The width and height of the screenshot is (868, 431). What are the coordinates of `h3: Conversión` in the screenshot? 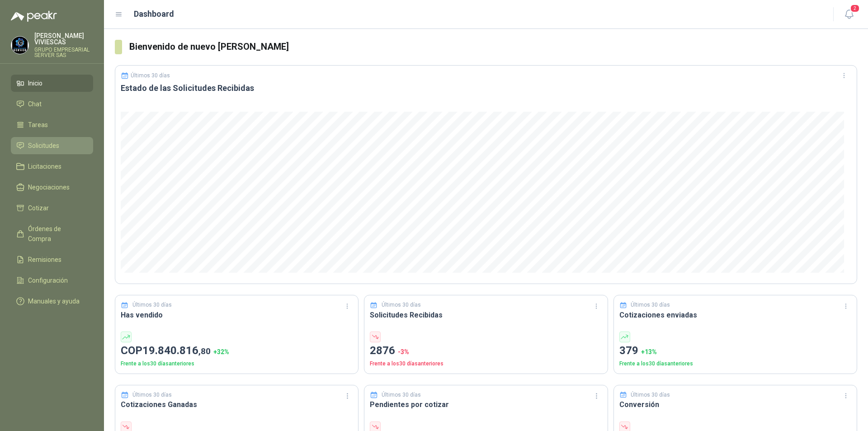 It's located at (735, 405).